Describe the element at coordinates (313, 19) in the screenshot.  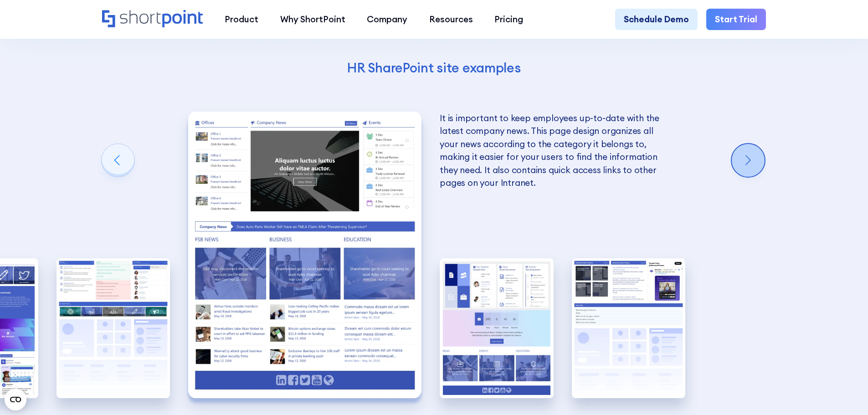
I see `a: Why ShortPoint` at that location.